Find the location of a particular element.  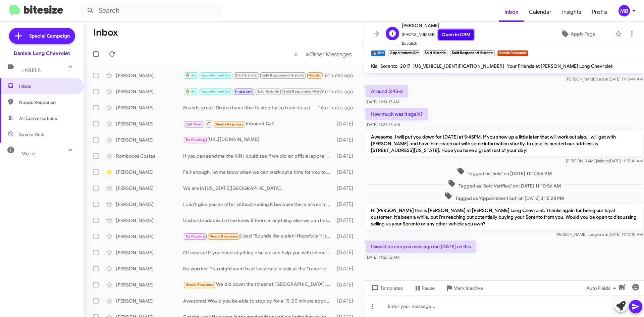

span: 🔥 Hot is located at coordinates (191, 75).